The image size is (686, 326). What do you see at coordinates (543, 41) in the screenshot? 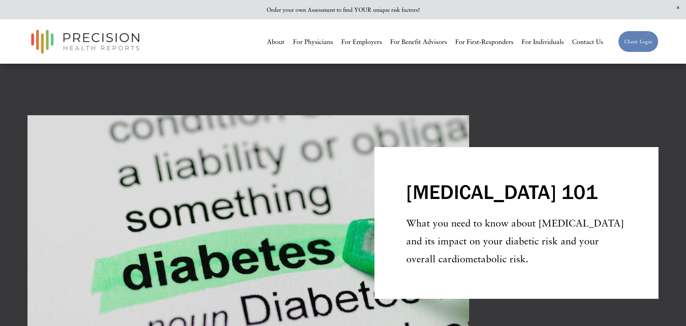
I see `a: For Individuals` at bounding box center [543, 41].